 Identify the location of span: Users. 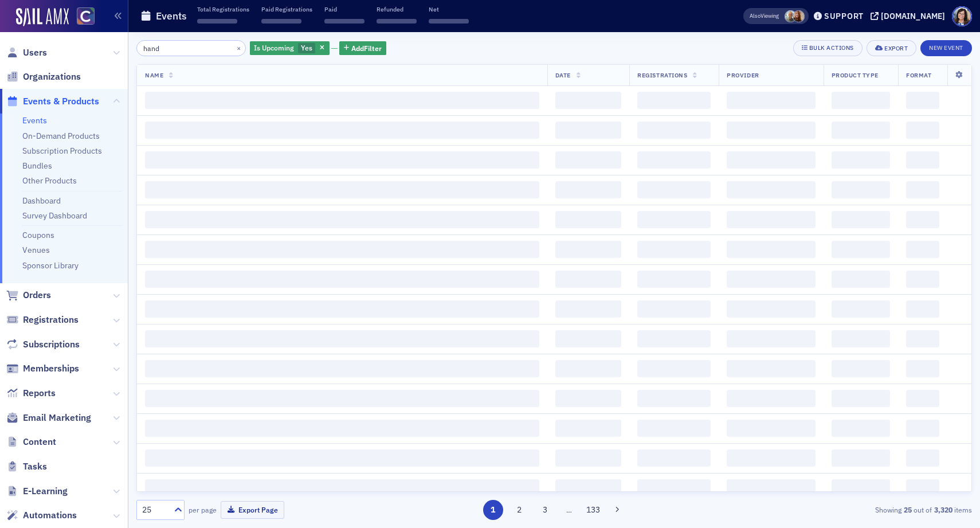
(35, 52).